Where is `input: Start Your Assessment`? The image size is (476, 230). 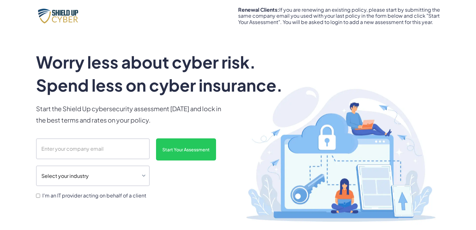 input: Start Your Assessment is located at coordinates (186, 149).